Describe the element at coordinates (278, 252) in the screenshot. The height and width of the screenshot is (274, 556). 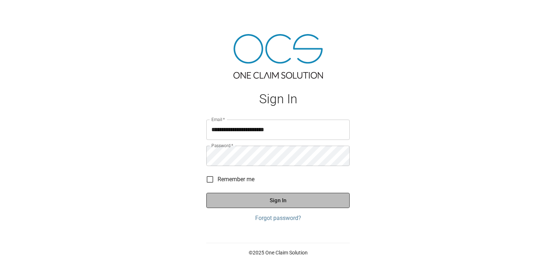
I see `p: © 2025 One Claim Solution` at that location.